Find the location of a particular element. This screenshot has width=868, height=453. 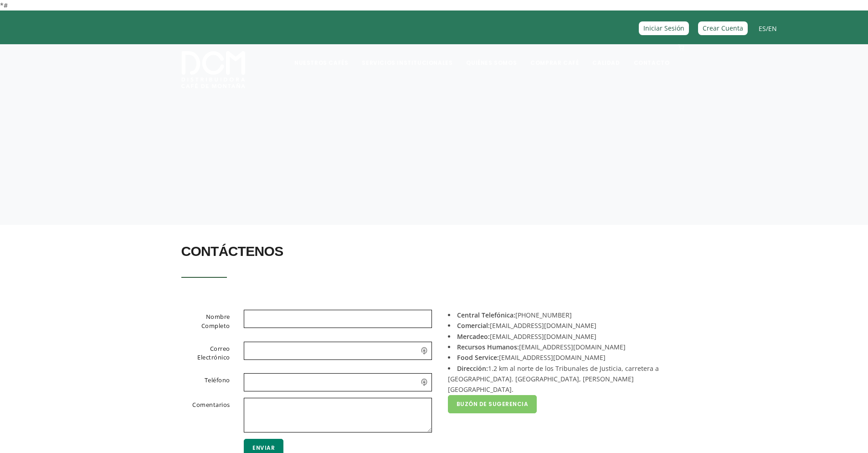

a: Quiénes Somos is located at coordinates (492, 56).